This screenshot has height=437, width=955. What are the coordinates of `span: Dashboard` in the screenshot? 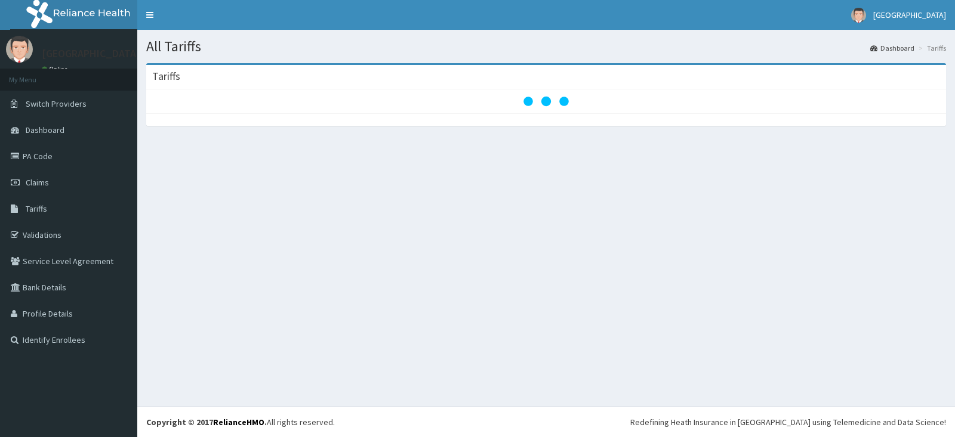 It's located at (45, 130).